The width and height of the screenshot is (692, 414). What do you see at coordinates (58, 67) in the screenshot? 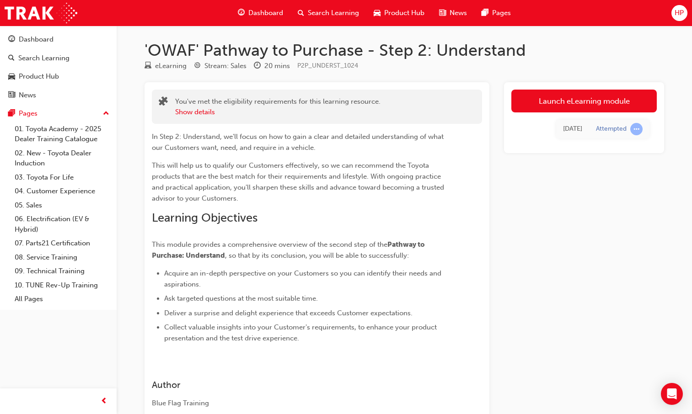
I see `button: DashboardSearch LearningProduct HubNews` at bounding box center [58, 67].